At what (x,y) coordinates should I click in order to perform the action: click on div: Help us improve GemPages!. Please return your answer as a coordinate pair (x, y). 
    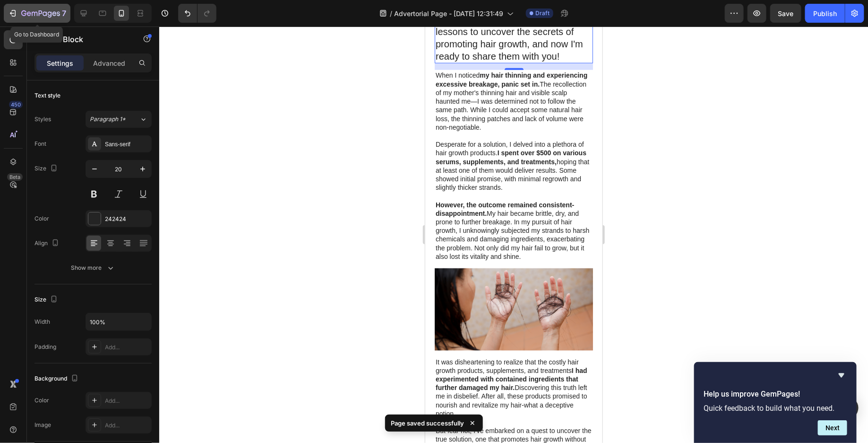
    Looking at the image, I should click on (776, 402).